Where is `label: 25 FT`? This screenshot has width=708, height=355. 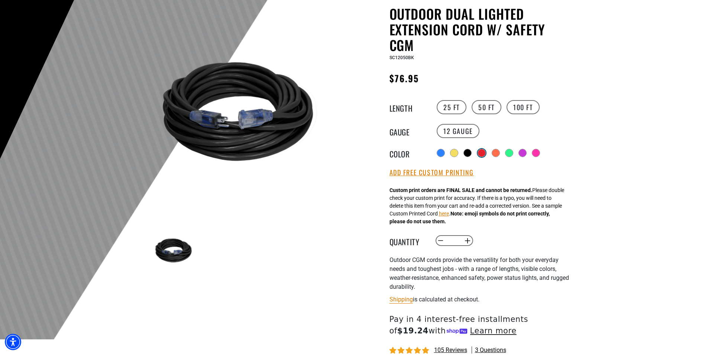
label: 25 FT is located at coordinates (452, 107).